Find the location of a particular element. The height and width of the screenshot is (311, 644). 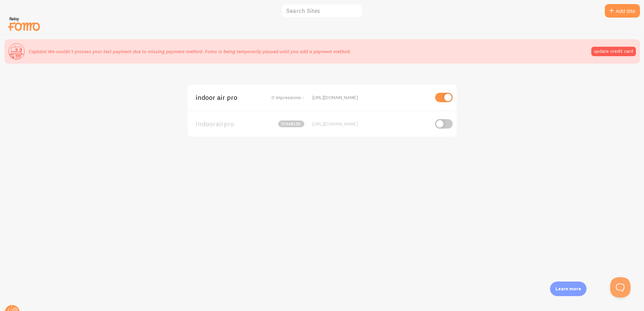

p: Learn more is located at coordinates (568, 289).